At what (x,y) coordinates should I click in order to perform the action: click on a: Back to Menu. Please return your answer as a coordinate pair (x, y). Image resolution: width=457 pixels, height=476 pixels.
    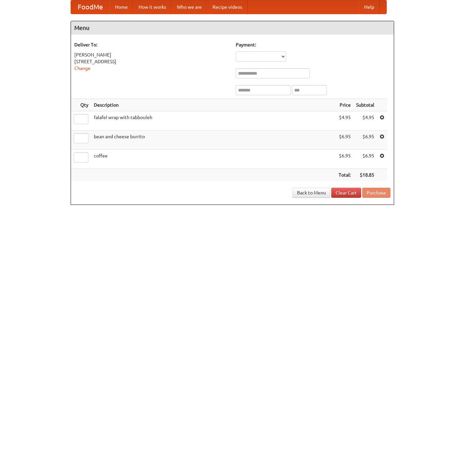
    Looking at the image, I should click on (311, 193).